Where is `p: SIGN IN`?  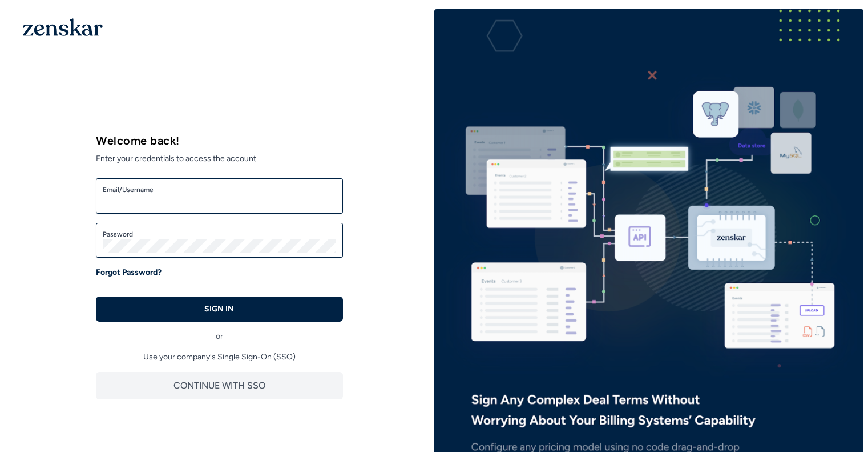 p: SIGN IN is located at coordinates (219, 309).